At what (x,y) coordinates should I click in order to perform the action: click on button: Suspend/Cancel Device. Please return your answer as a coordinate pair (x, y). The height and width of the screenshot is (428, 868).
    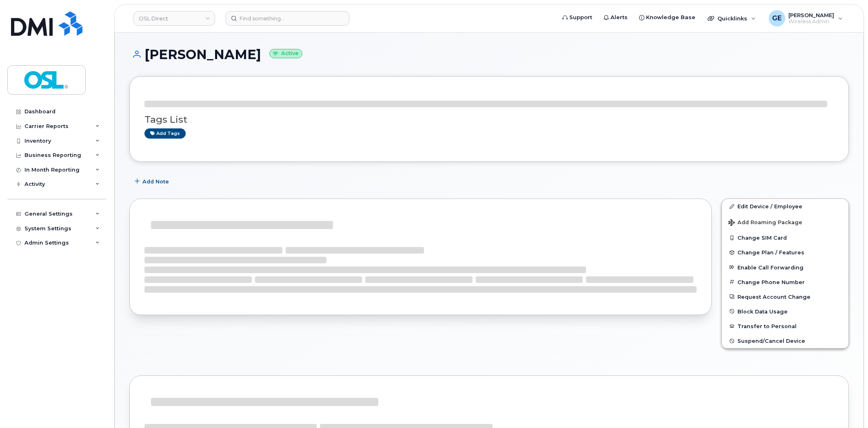
    Looking at the image, I should click on (785, 341).